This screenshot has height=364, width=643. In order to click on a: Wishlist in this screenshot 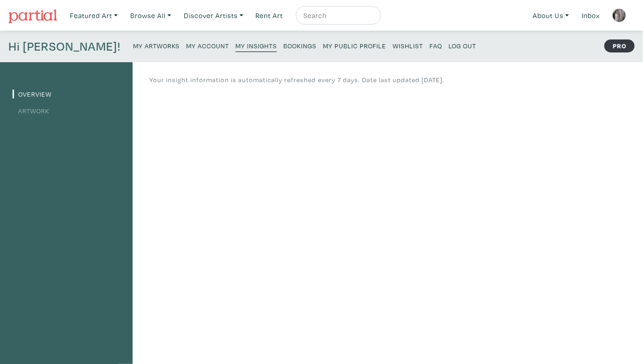, I will do `click(407, 46)`.